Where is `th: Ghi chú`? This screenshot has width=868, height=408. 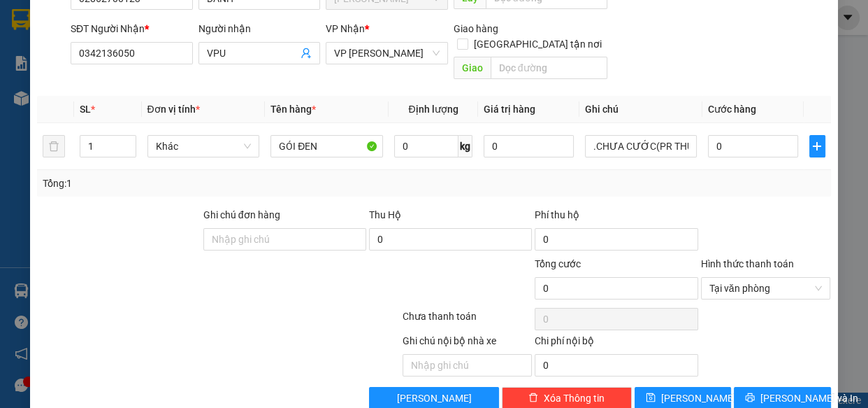
th: Ghi chú is located at coordinates (641, 109).